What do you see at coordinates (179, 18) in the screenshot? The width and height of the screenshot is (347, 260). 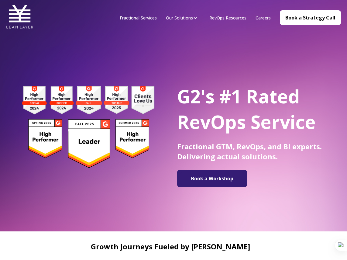 I see `a: Our Solutions` at bounding box center [179, 18].